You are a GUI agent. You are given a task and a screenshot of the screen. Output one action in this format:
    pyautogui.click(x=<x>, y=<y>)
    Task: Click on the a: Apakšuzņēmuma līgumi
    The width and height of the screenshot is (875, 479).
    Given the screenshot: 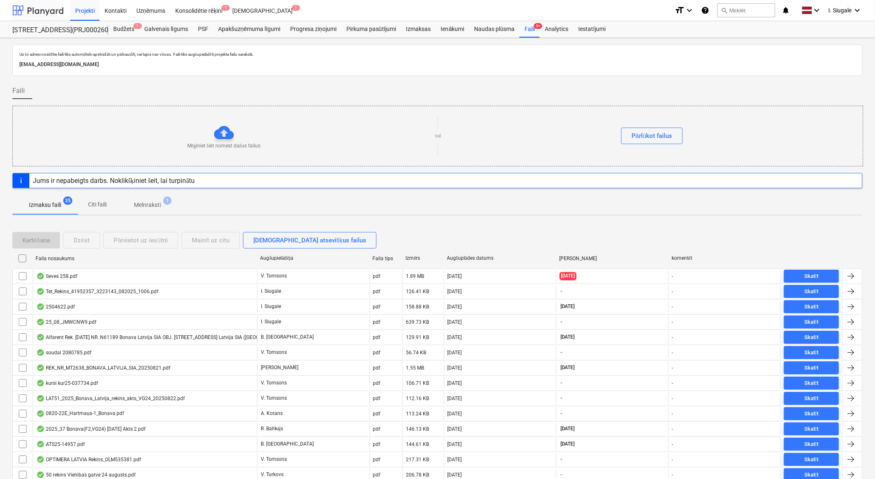 What is the action you would take?
    pyautogui.click(x=249, y=29)
    